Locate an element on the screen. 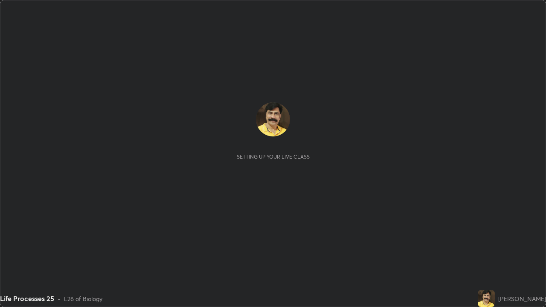 This screenshot has width=546, height=307. div: L26 of Biology is located at coordinates (83, 299).